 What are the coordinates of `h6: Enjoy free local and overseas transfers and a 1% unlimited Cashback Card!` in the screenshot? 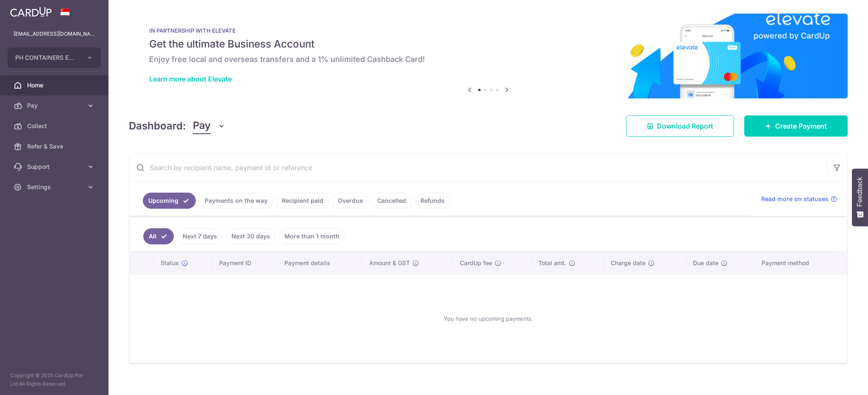 It's located at (488, 59).